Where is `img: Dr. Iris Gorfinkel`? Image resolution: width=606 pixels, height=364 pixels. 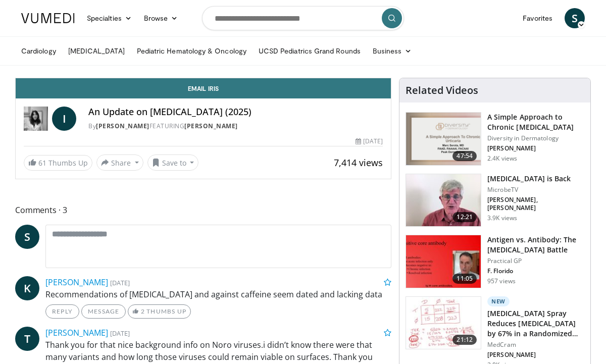 img: Dr. Iris Gorfinkel is located at coordinates (36, 119).